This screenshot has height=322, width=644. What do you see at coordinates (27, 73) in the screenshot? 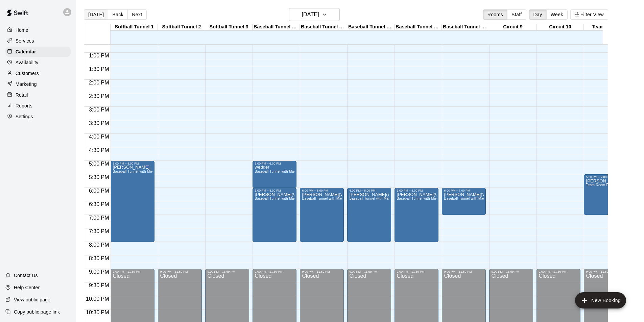
I see `p: Customers` at bounding box center [27, 73].